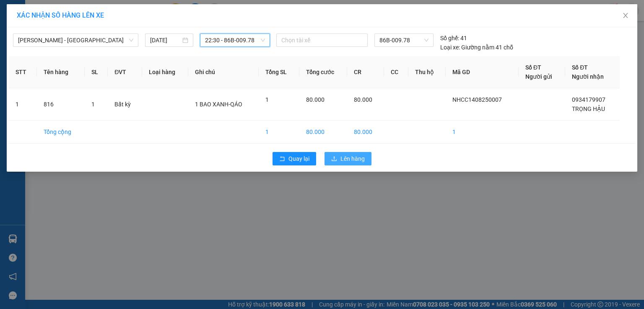 This screenshot has width=644, height=309. Describe the element at coordinates (299, 158) in the screenshot. I see `span: Quay lại` at that location.